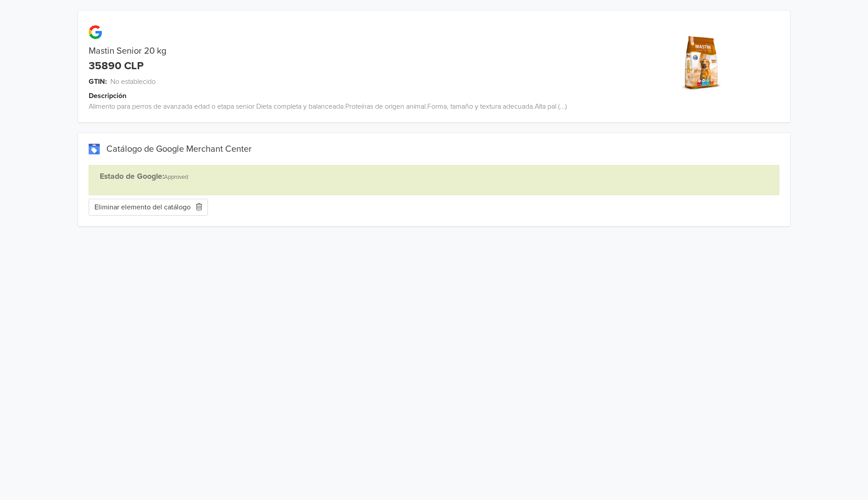 The width and height of the screenshot is (868, 500). Describe the element at coordinates (132, 176) in the screenshot. I see `b: Estado de Google:` at that location.